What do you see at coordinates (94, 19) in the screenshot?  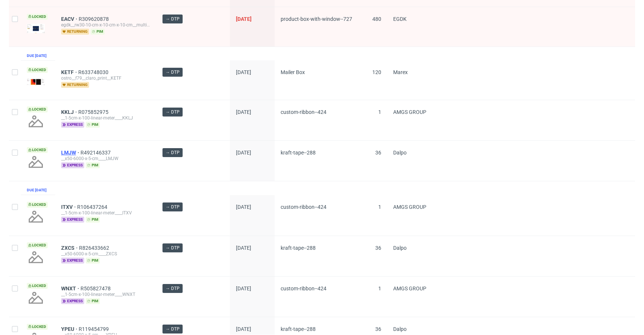 I see `a: R309620878` at bounding box center [94, 19].